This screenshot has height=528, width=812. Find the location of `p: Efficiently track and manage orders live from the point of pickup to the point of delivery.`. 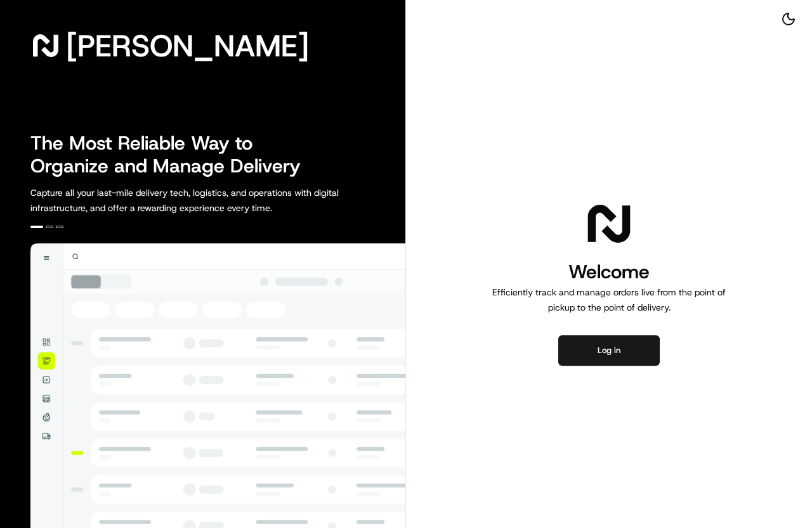

p: Efficiently track and manage orders live from the point of pickup to the point of delivery. is located at coordinates (609, 300).